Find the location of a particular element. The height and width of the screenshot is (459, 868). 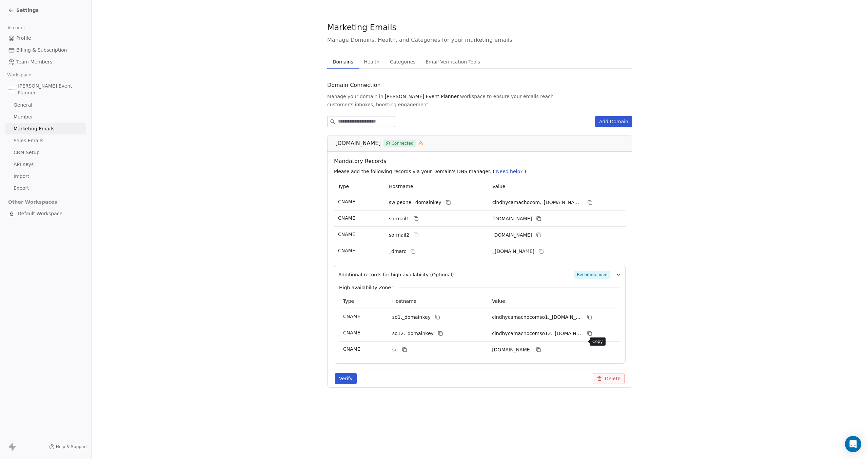

span: Billing & Subscription is located at coordinates (42, 50).